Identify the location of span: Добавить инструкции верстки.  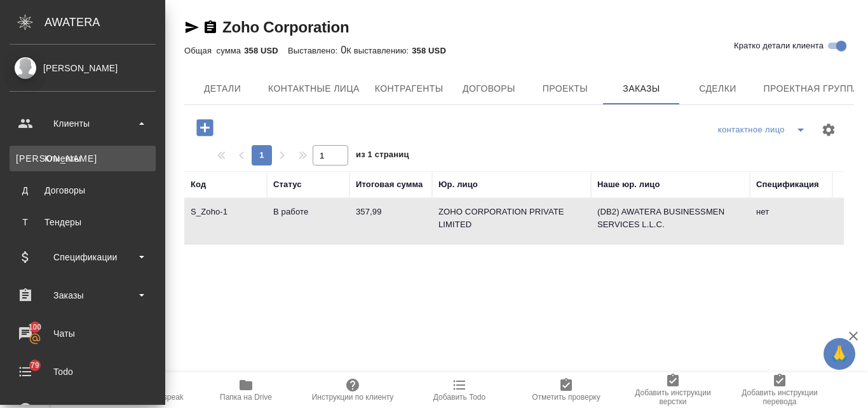
(673, 397).